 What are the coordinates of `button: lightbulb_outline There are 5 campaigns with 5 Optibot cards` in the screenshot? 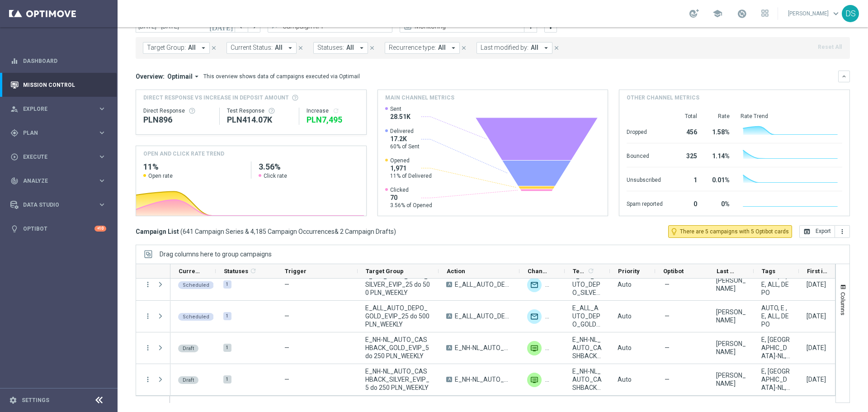 It's located at (730, 231).